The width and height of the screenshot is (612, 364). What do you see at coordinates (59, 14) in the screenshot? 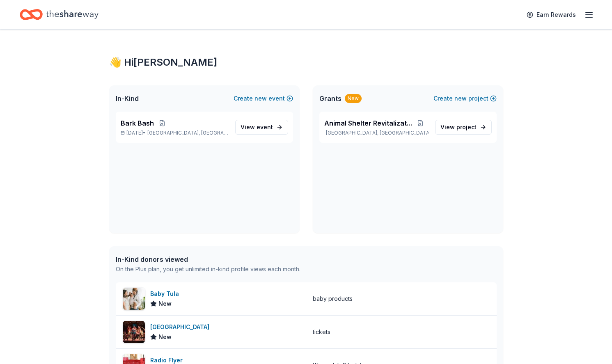
I see `a: Home` at bounding box center [59, 14].